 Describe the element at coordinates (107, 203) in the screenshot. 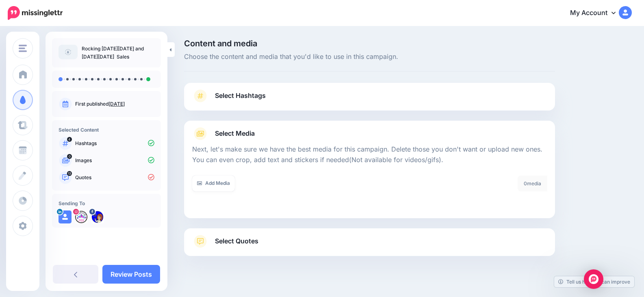

I see `h4: Sending To` at that location.